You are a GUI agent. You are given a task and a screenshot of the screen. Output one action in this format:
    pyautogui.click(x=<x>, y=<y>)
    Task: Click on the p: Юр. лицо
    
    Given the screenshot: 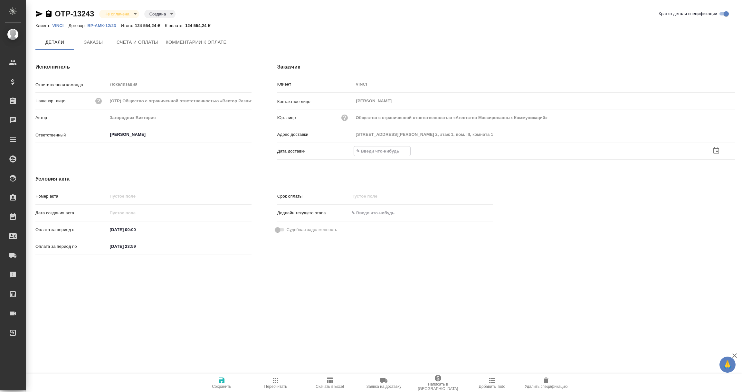 What is the action you would take?
    pyautogui.click(x=287, y=118)
    